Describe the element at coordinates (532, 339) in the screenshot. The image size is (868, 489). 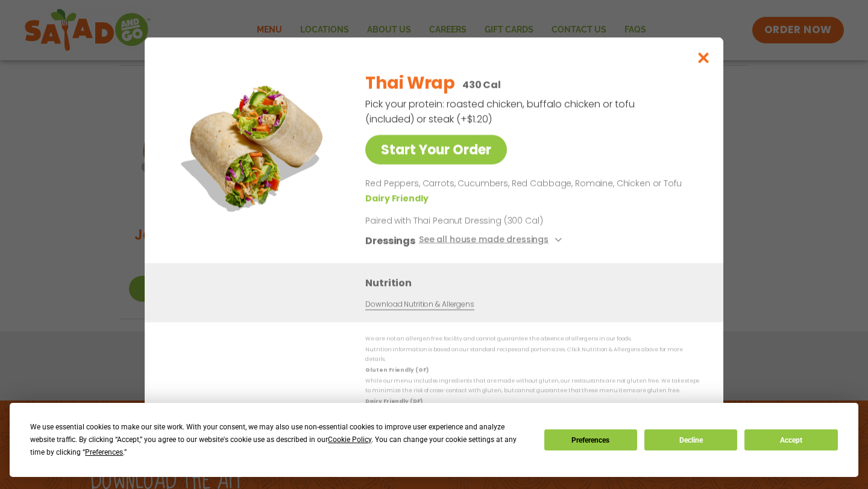
I see `p: We are not an allergen free facility and cannot guarantee the absence of allergens in our foods.` at that location.